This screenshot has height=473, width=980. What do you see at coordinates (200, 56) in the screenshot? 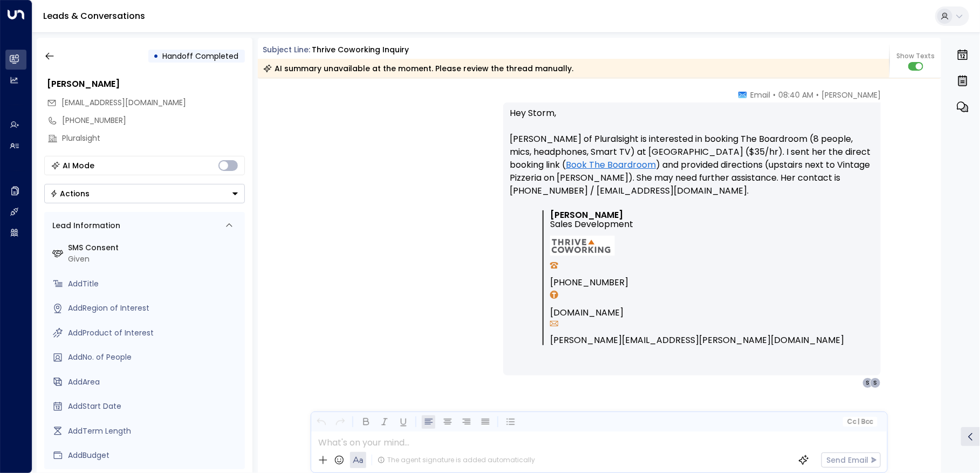
I see `span: Handoff Completed` at bounding box center [200, 56].